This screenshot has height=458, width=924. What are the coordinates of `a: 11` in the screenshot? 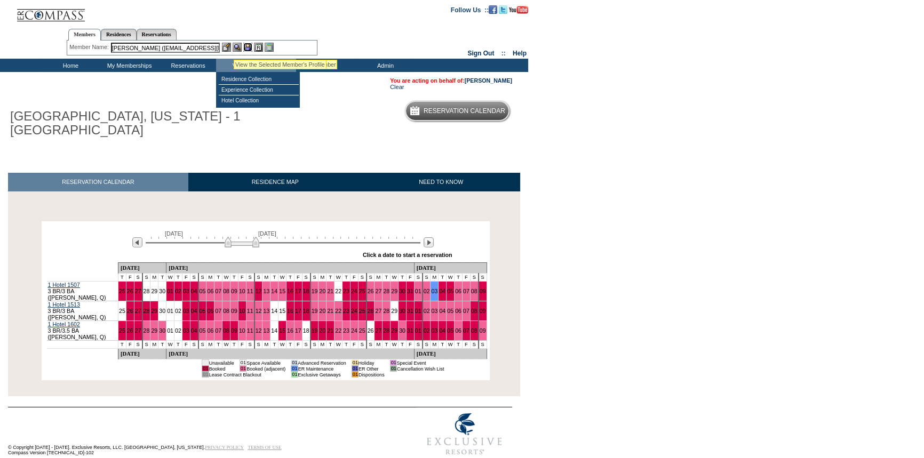 It's located at (250, 331).